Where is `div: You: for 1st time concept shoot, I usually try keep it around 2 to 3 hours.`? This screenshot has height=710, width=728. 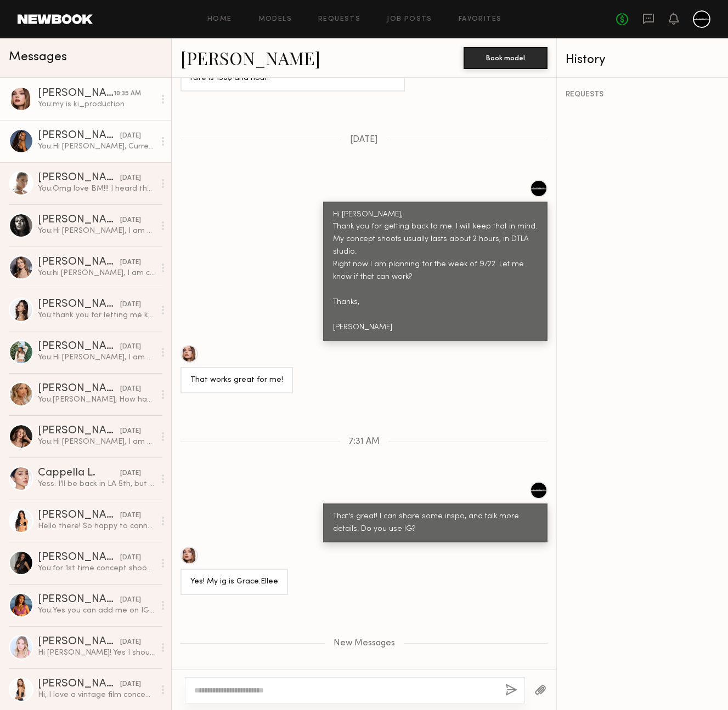 div: You: for 1st time concept shoot, I usually try keep it around 2 to 3 hours. is located at coordinates (96, 568).